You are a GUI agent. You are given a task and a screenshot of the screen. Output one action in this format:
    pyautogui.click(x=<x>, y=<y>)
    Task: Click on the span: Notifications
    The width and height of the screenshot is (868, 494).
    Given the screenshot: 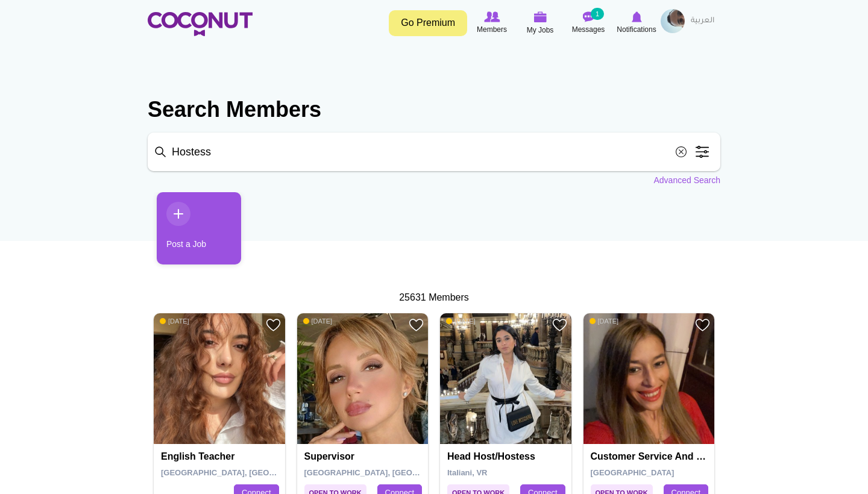 What is the action you would take?
    pyautogui.click(x=636, y=29)
    